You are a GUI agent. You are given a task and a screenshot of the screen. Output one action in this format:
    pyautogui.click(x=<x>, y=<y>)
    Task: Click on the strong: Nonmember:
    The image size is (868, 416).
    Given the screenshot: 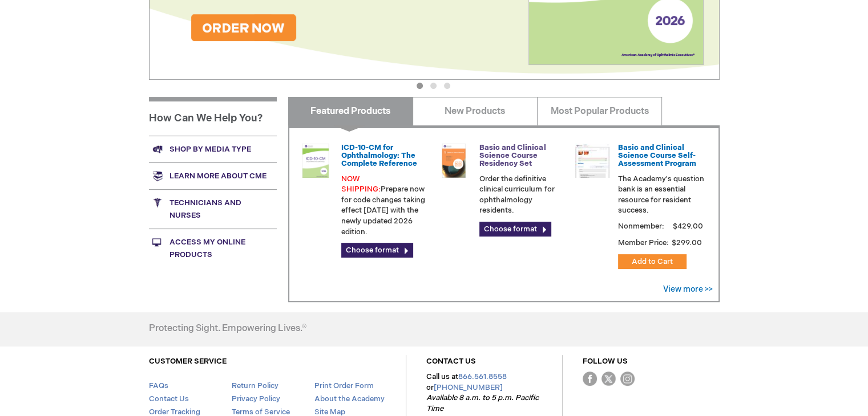 What is the action you would take?
    pyautogui.click(x=641, y=226)
    